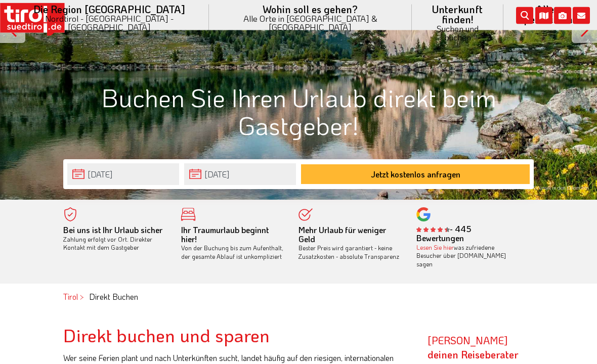 The height and width of the screenshot is (364, 597). Describe the element at coordinates (543, 15) in the screenshot. I see `i: Karte öffnen` at that location.